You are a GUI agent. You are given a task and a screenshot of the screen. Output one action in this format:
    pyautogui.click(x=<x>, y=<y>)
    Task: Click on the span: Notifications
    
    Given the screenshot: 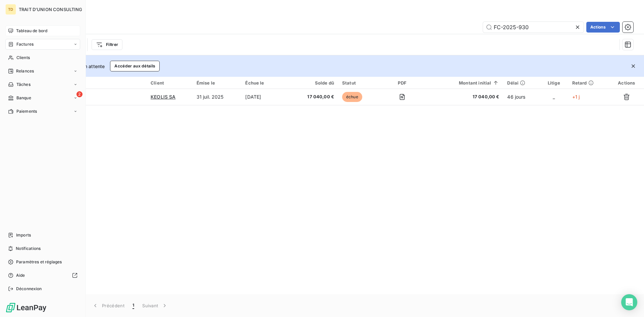 What is the action you would take?
    pyautogui.click(x=28, y=249)
    